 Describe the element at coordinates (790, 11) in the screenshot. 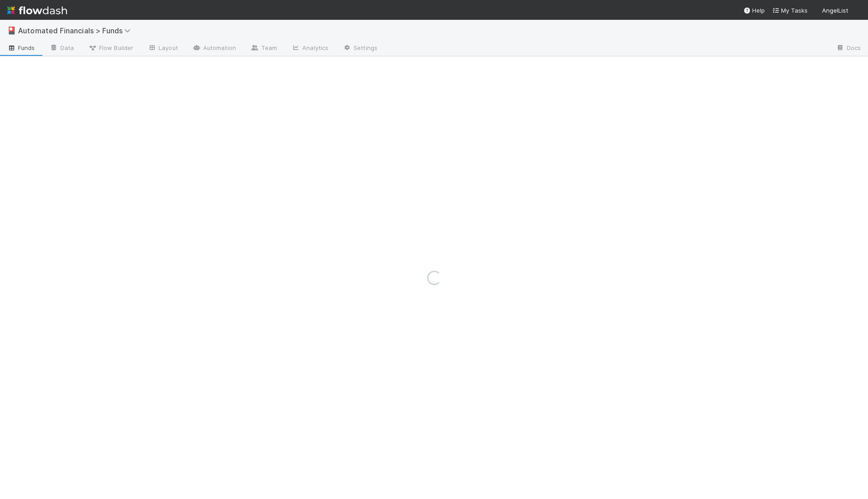

I see `span: My Tasks` at that location.